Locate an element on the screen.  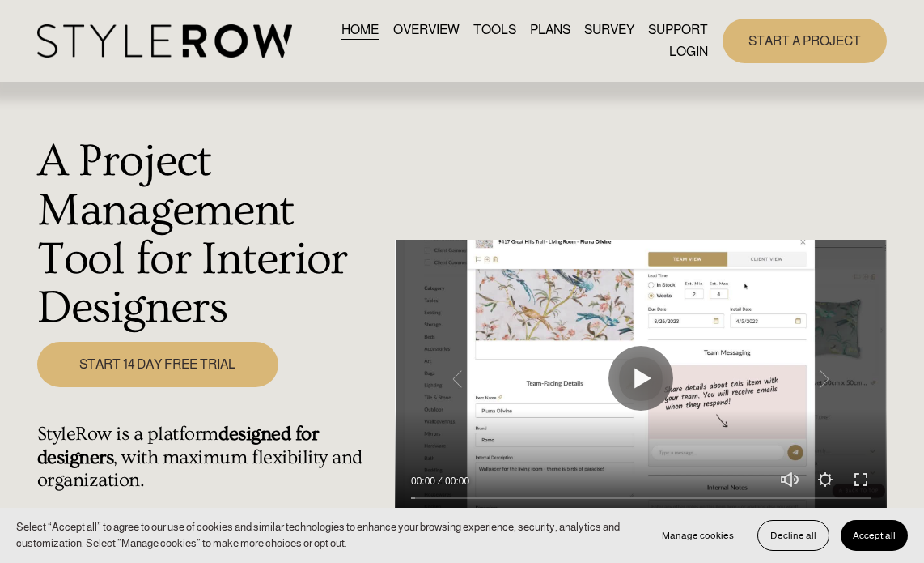
a: HOME is located at coordinates (361, 29).